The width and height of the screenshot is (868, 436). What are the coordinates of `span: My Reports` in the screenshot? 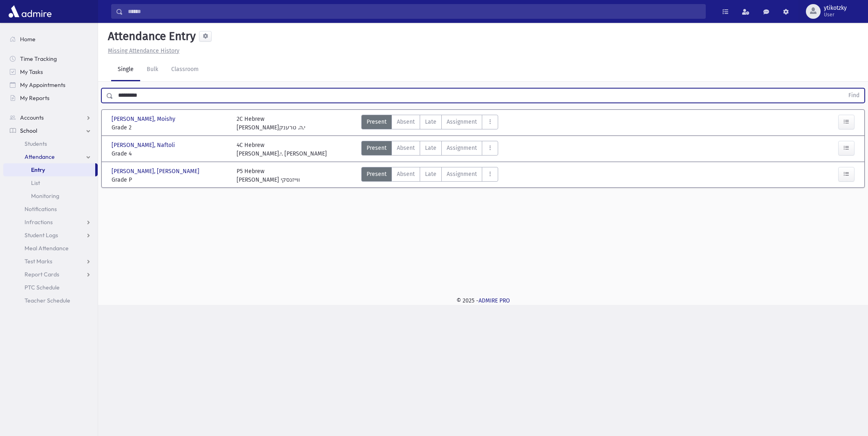 It's located at (35, 98).